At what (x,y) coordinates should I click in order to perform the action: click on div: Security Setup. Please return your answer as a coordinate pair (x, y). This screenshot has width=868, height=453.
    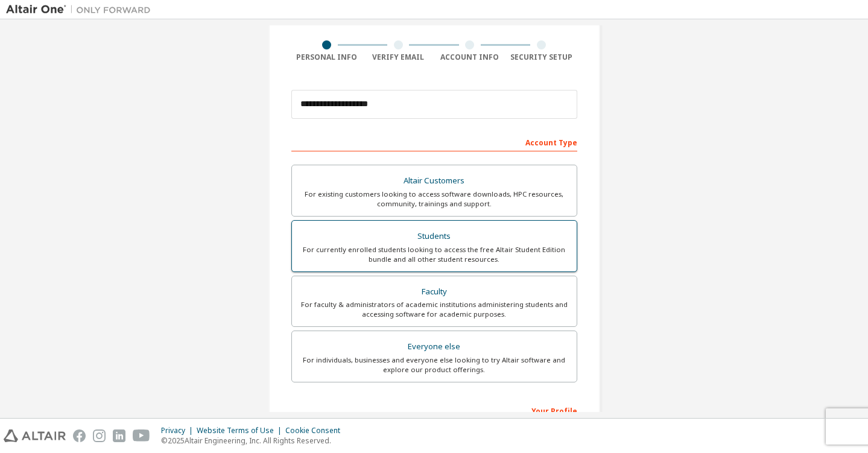
    Looking at the image, I should click on (541, 57).